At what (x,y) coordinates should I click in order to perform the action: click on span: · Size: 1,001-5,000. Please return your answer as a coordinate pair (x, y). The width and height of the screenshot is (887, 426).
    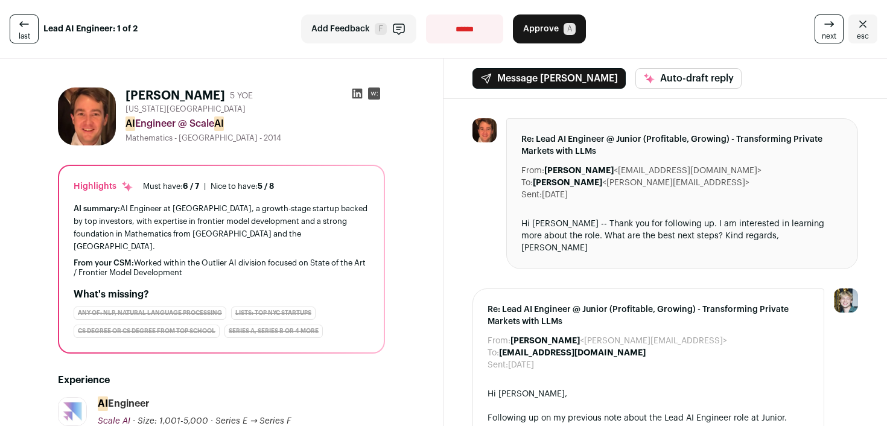
    Looking at the image, I should click on (170, 421).